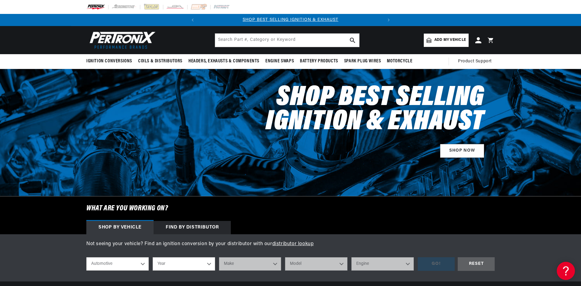 This screenshot has width=581, height=286. Describe the element at coordinates (462, 151) in the screenshot. I see `a: SHOP NOW` at that location.